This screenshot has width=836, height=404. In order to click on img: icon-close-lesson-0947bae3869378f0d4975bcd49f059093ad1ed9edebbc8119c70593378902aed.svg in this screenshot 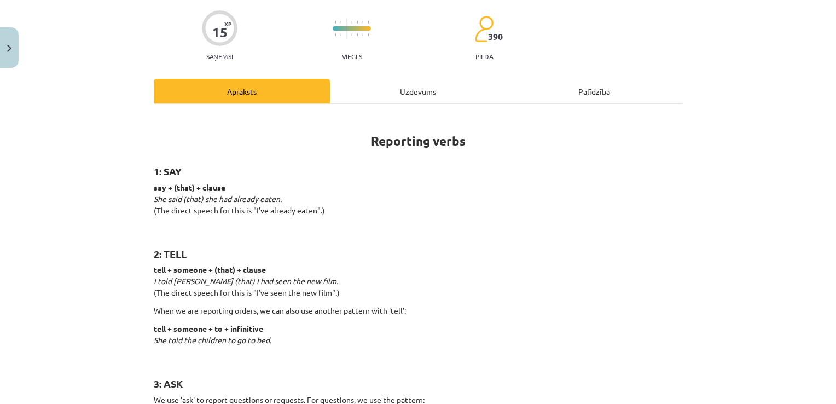, I will do `click(9, 48)`.